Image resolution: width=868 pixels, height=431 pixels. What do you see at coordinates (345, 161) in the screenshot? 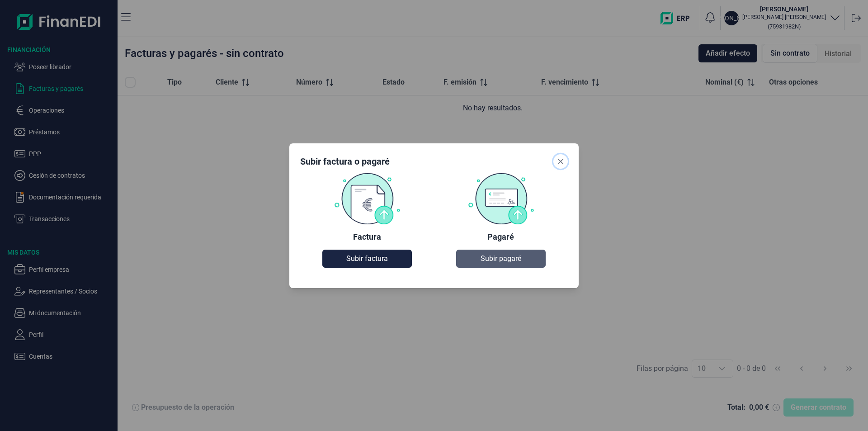
I see `div: Subir factura o pagaré` at bounding box center [345, 161].